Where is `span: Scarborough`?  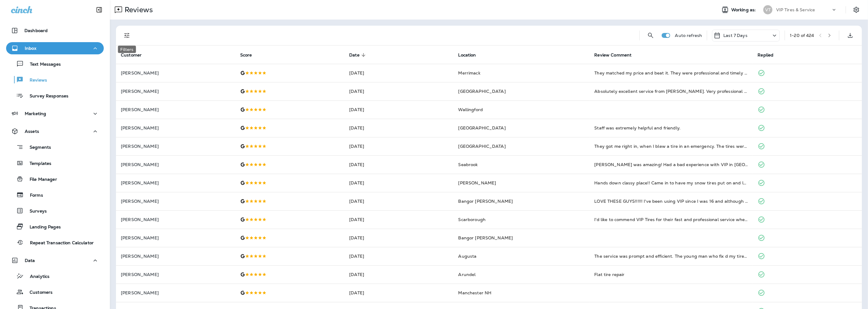
span: Scarborough is located at coordinates (472, 220).